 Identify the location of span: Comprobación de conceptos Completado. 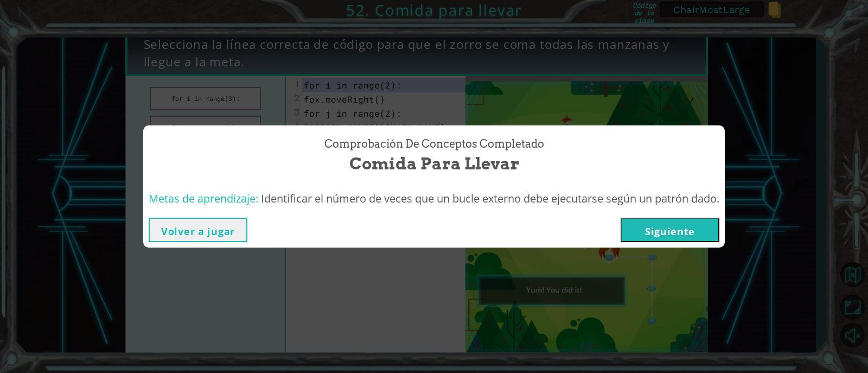
(434, 144).